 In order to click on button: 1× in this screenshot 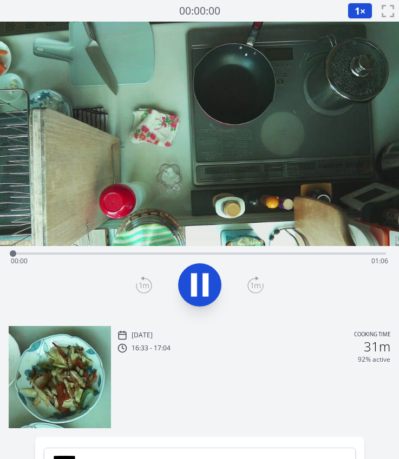, I will do `click(360, 11)`.